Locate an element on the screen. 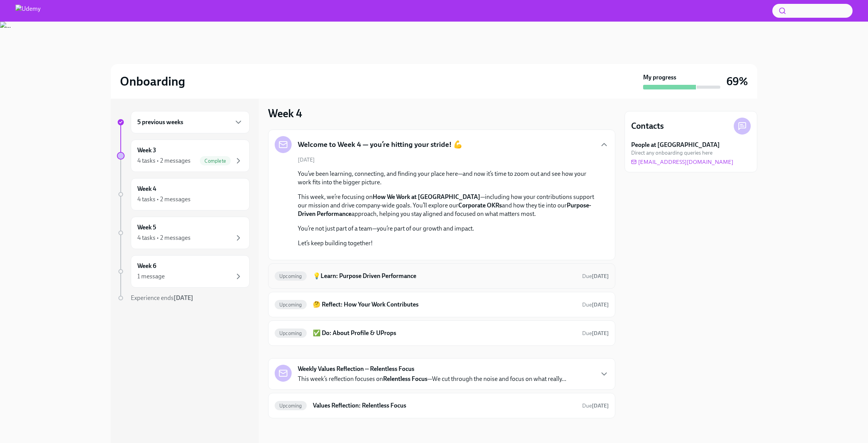 This screenshot has width=868, height=443. strong: Relentless Focus is located at coordinates (405, 379).